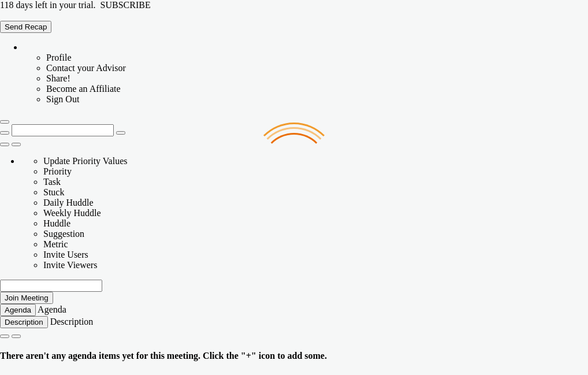 Image resolution: width=588 pixels, height=375 pixels. Describe the element at coordinates (25, 26) in the screenshot. I see `span: Send Recap` at that location.